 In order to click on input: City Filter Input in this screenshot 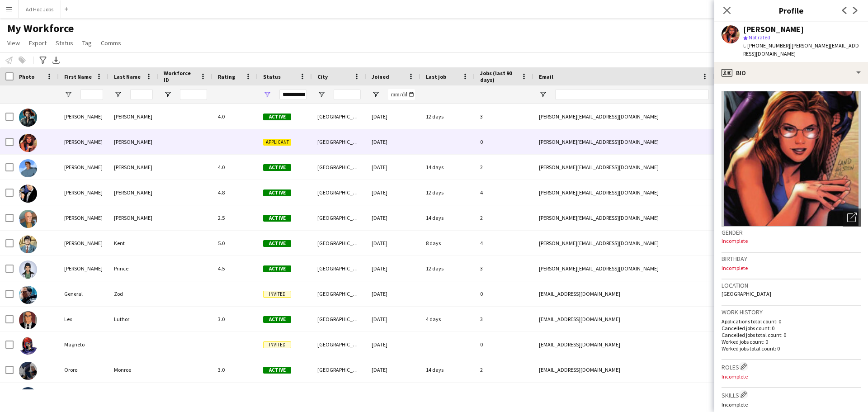, I will do `click(347, 94)`.